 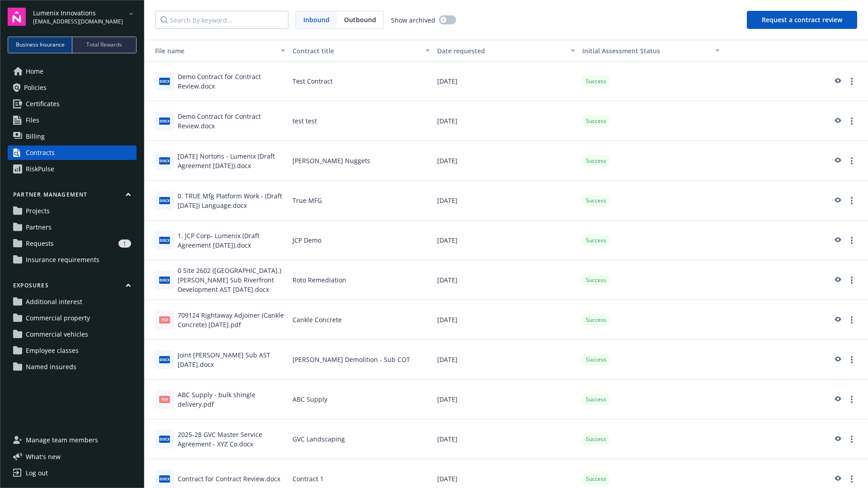 What do you see at coordinates (72, 301) in the screenshot?
I see `a: Additional interest` at bounding box center [72, 301].